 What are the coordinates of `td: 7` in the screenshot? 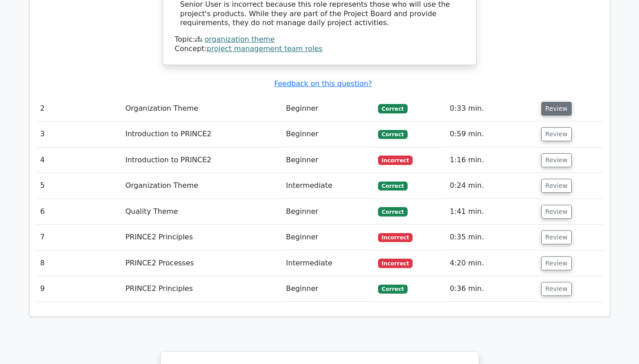 It's located at (79, 237).